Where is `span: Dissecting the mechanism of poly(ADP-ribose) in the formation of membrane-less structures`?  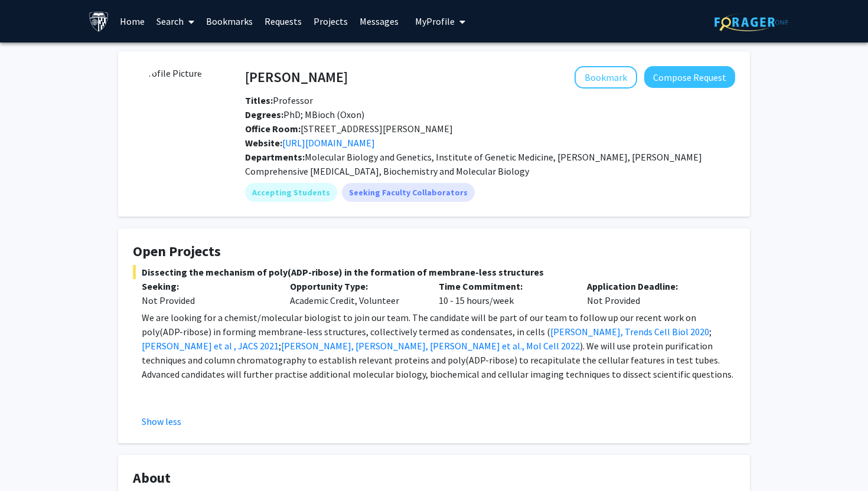 span: Dissecting the mechanism of poly(ADP-ribose) in the formation of membrane-less structures is located at coordinates (434, 272).